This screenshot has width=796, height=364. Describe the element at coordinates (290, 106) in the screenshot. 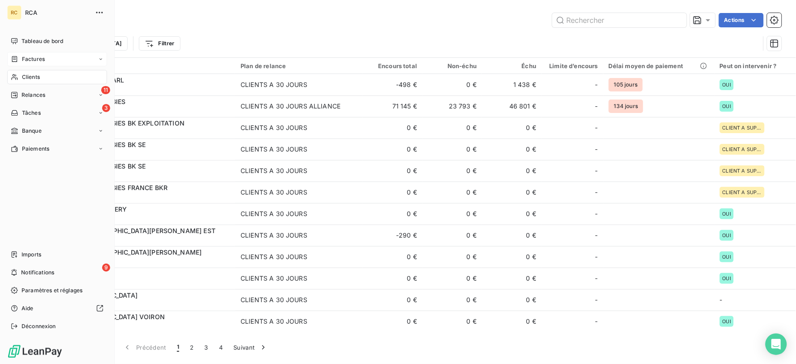

I see `div: CLIENTS A 30 JOURS ALLIANCE` at that location.